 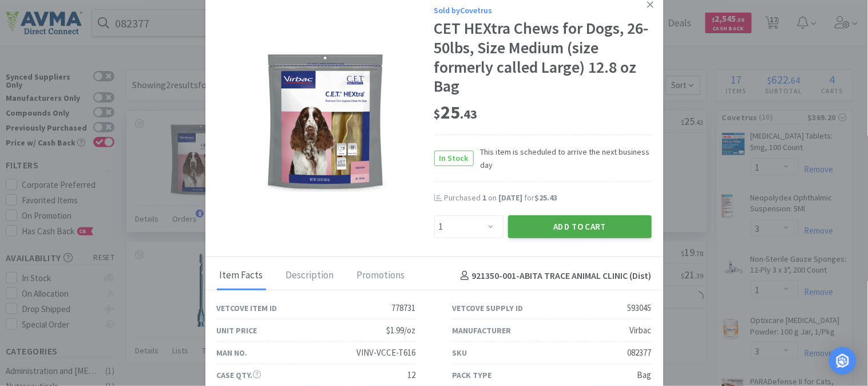 I want to click on img: e5c56a3943ce40cb8eec92706e6655c3_593045.png, so click(x=325, y=121).